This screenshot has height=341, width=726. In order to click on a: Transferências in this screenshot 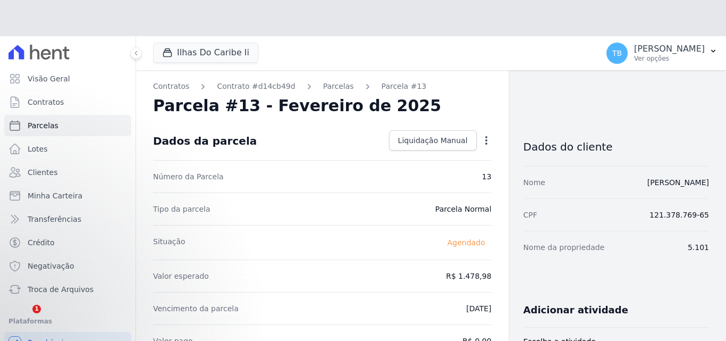, I will do `click(67, 219)`.